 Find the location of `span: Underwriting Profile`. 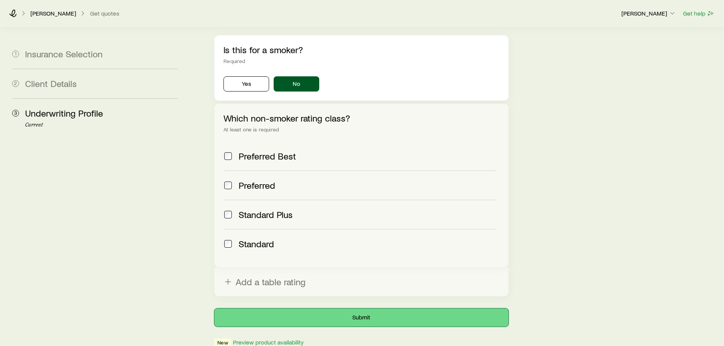

span: Underwriting Profile is located at coordinates (64, 113).